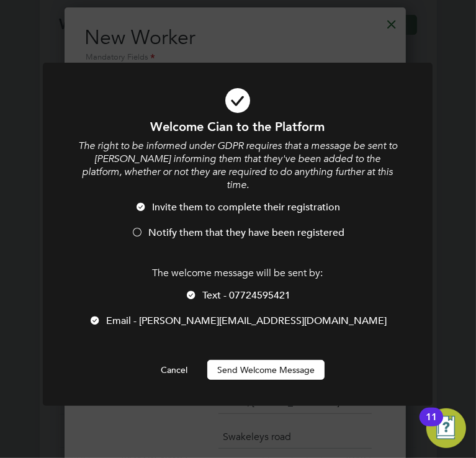 This screenshot has height=458, width=476. What do you see at coordinates (246, 207) in the screenshot?
I see `span: Invite them to complete their registration` at bounding box center [246, 207].